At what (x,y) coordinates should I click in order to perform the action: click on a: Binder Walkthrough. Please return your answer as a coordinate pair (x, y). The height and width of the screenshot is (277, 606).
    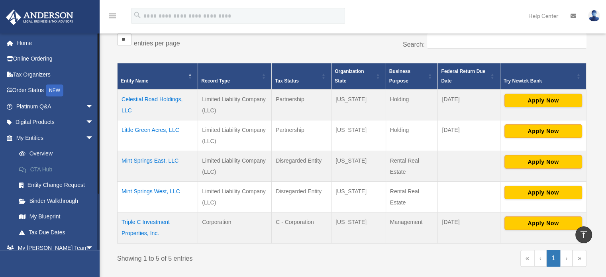
    Looking at the image, I should click on (58, 201).